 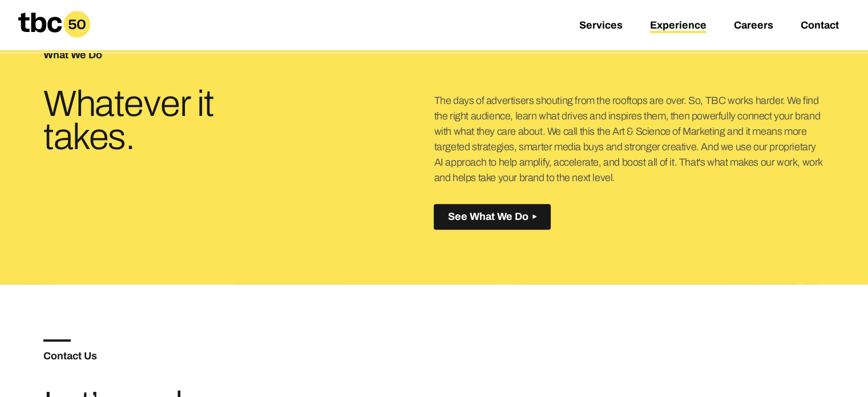 What do you see at coordinates (492, 216) in the screenshot?
I see `button: See What We Do` at bounding box center [492, 216].